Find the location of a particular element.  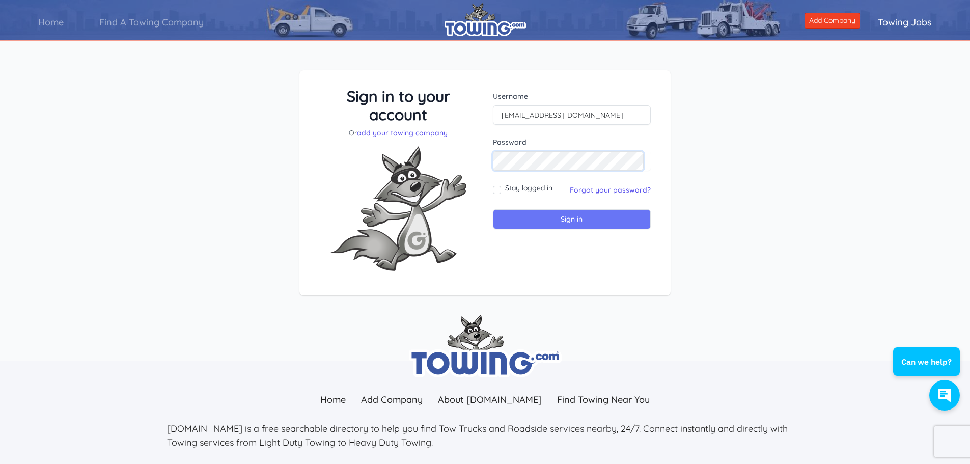

p: Or is located at coordinates (398, 133).